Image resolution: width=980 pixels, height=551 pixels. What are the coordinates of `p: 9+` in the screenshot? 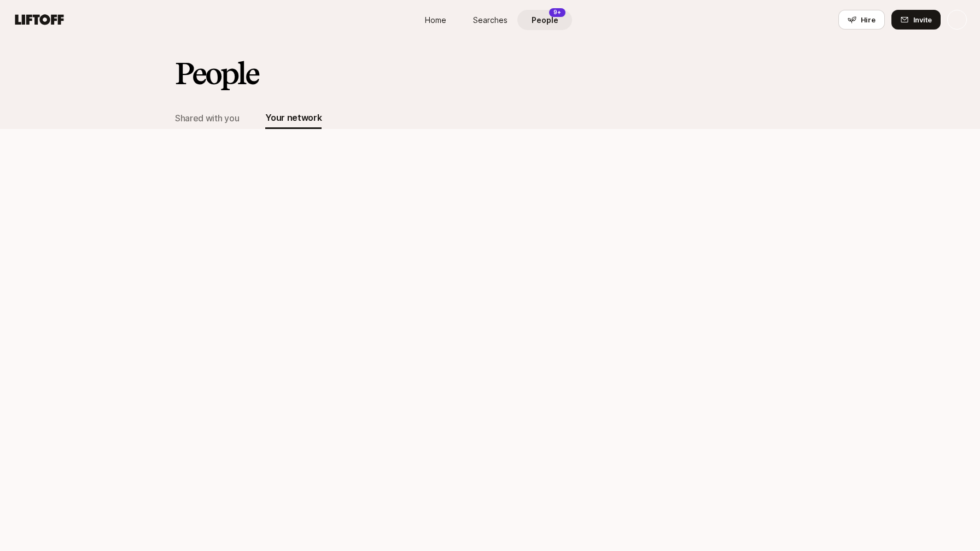 It's located at (557, 12).